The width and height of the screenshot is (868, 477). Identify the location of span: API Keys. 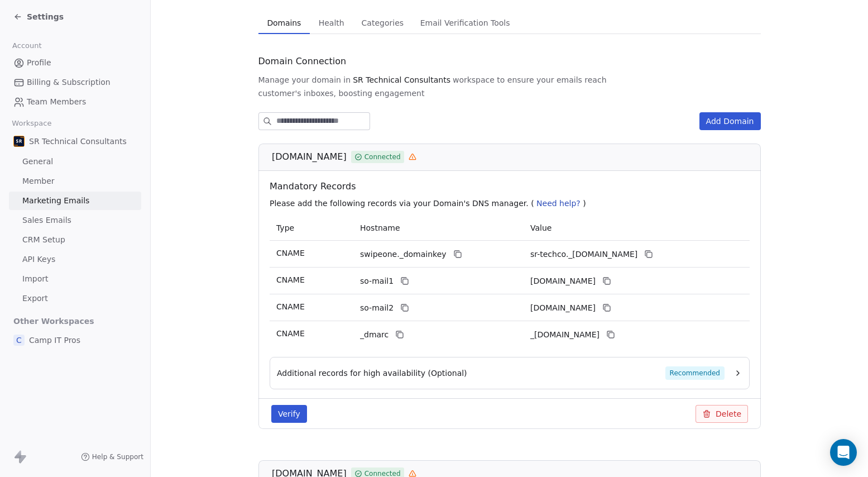
(39, 259).